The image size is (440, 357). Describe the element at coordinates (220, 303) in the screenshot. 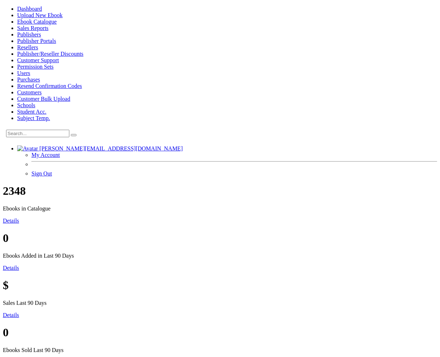

I see `p: Sales Last 90 Days` at that location.